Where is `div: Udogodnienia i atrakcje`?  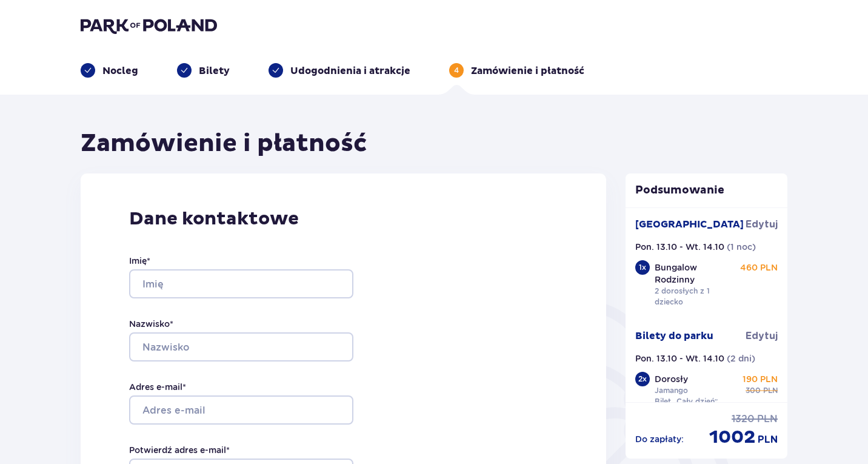 div: Udogodnienia i atrakcje is located at coordinates (340, 71).